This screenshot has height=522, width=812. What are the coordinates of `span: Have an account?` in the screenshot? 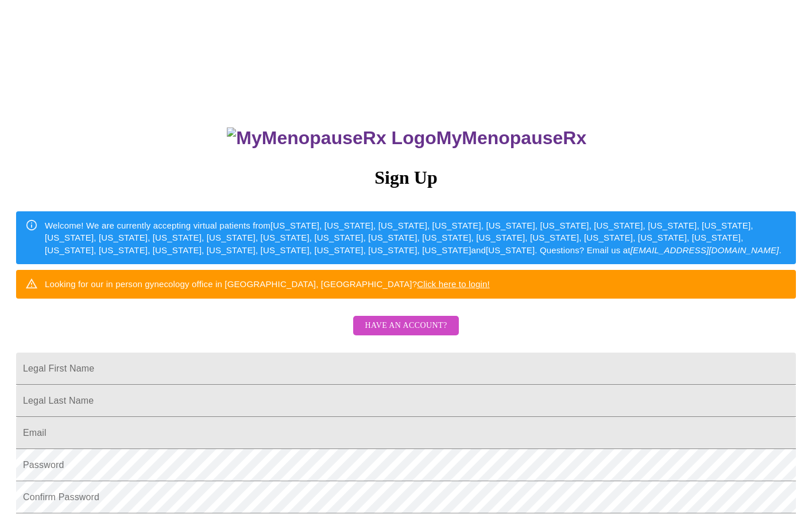 It's located at (405, 326).